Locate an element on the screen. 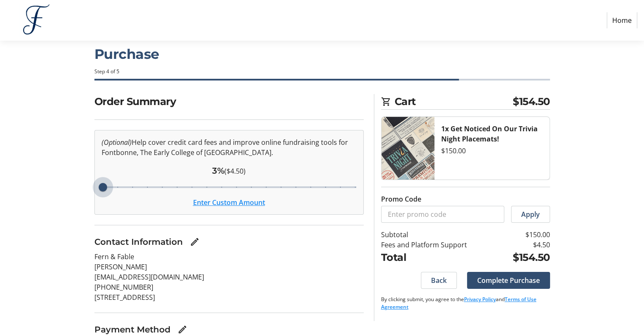  button: Apply is located at coordinates (530, 214).